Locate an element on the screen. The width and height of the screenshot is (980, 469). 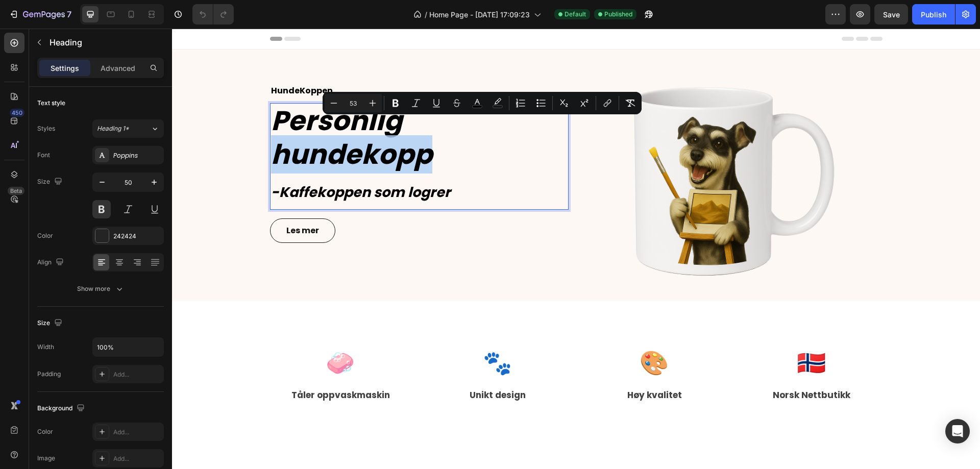
div: Font is located at coordinates (43, 155).